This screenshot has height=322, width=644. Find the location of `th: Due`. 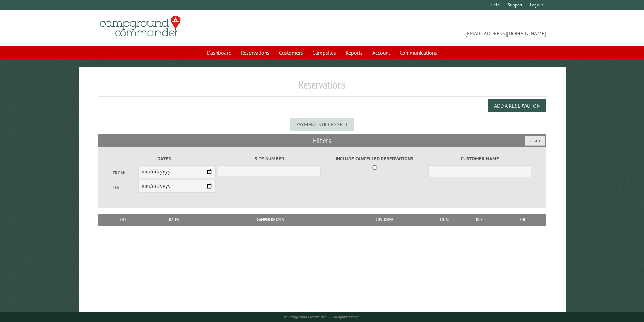

th: Due is located at coordinates (479, 220).